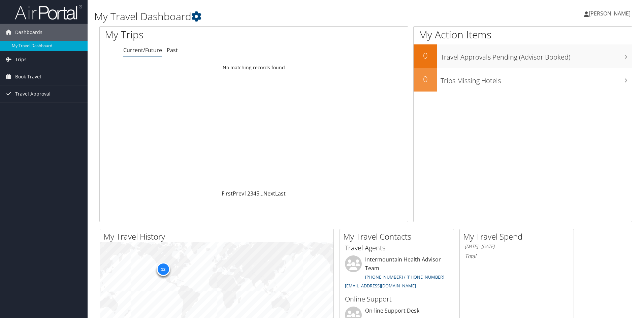 This screenshot has width=644, height=318. What do you see at coordinates (397, 248) in the screenshot?
I see `h3: Travel Agents` at bounding box center [397, 248].